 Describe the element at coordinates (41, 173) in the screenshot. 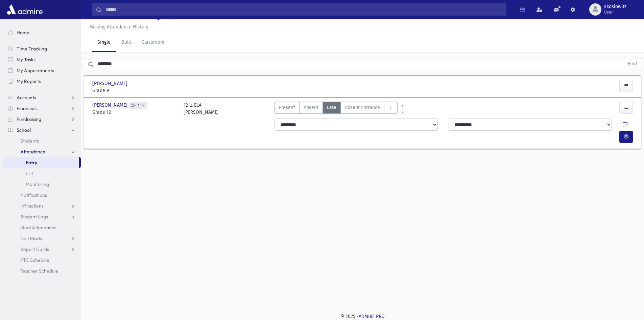

I see `a: List` at that location.